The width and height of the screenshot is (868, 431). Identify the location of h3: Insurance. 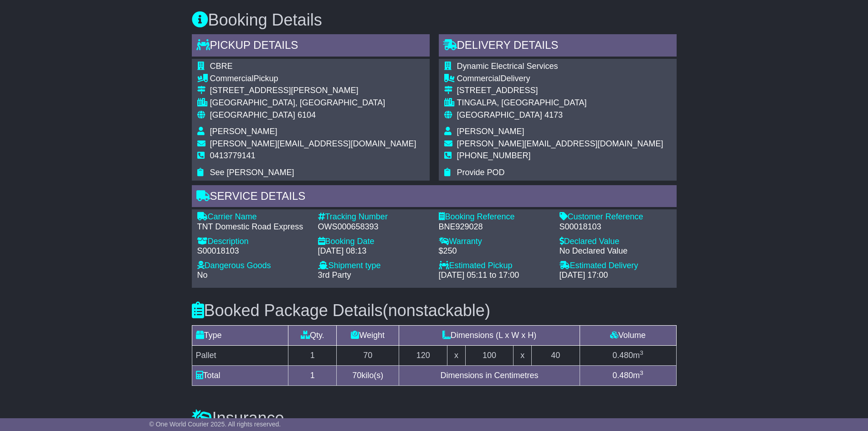
(434, 418).